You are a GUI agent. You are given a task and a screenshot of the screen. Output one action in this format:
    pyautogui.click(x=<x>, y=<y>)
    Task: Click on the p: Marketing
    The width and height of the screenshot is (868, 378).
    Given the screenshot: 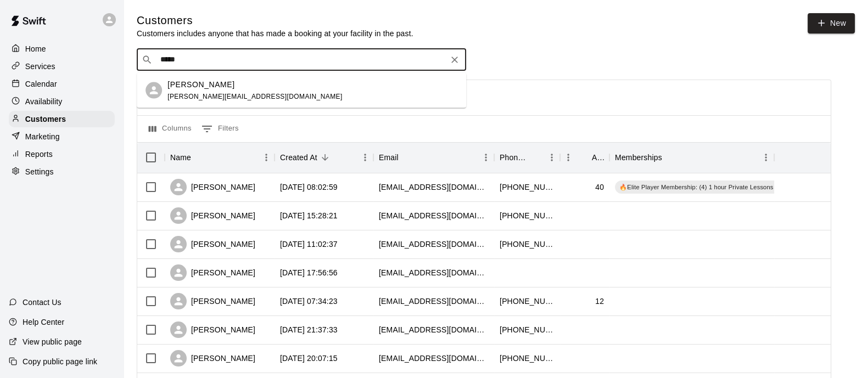 What is the action you would take?
    pyautogui.click(x=42, y=137)
    